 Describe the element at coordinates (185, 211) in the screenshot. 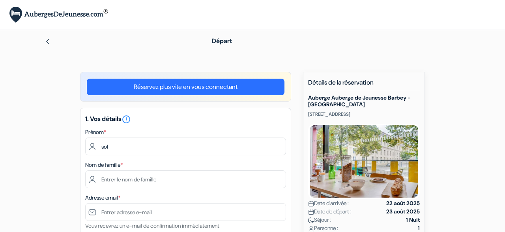

I see `input: Entrer adresse e-mail` at that location.